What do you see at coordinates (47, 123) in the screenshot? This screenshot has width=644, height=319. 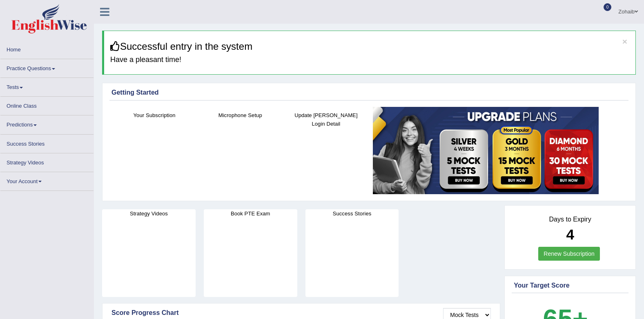 I see `a: Predictions` at bounding box center [47, 123].